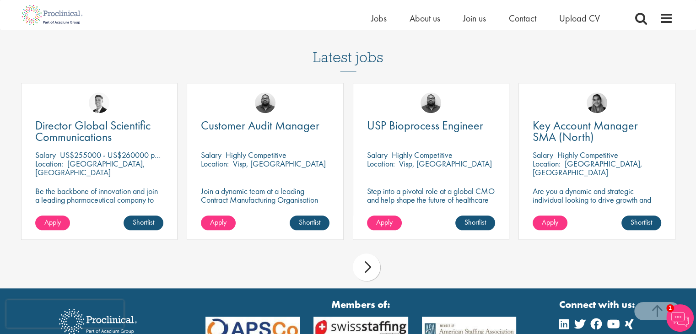 Image resolution: width=696 pixels, height=334 pixels. Describe the element at coordinates (425, 125) in the screenshot. I see `span: USP Bioprocess Engineer` at that location.